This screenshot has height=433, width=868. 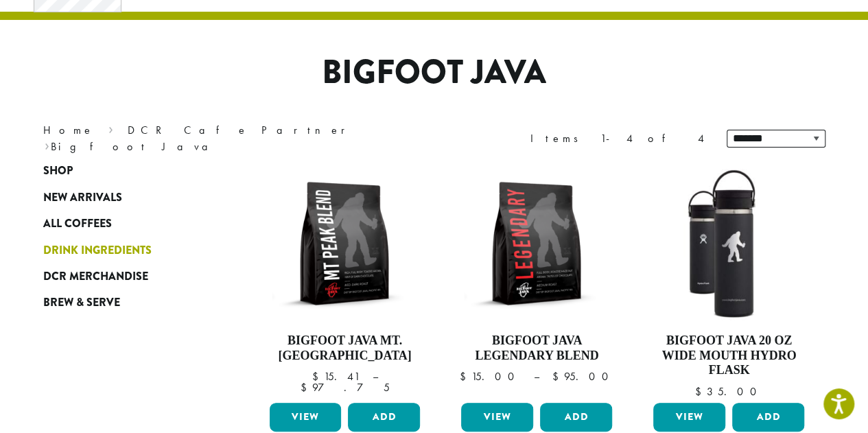 What do you see at coordinates (728, 391) in the screenshot?
I see `bdi: 35.00` at bounding box center [728, 391].